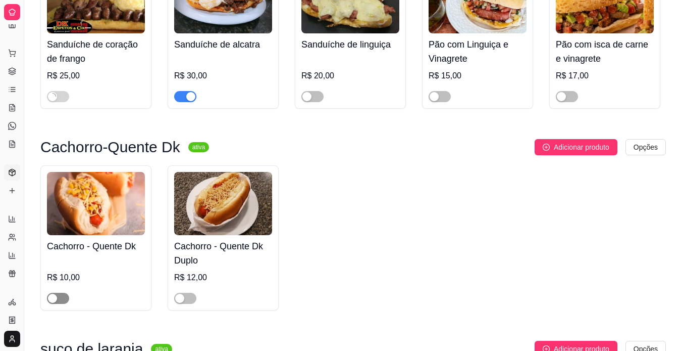 The height and width of the screenshot is (351, 682). Describe the element at coordinates (351, 76) in the screenshot. I see `div: R$ 20,00` at that location.